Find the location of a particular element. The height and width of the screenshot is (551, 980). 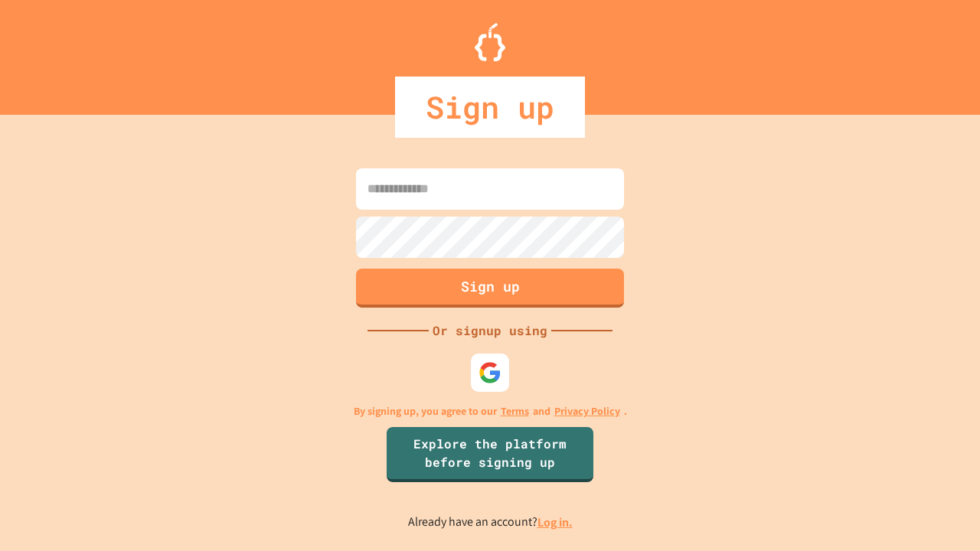

p: Already have an account? is located at coordinates (490, 522).